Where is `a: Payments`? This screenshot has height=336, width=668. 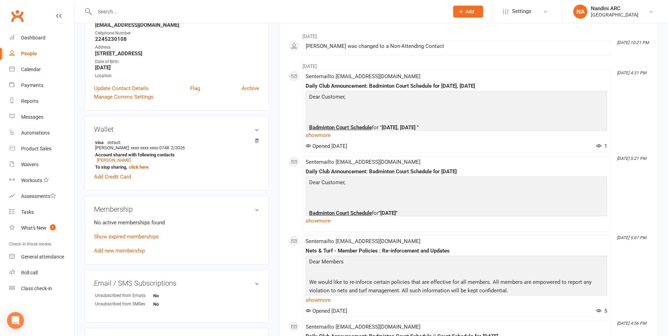 a: Payments is located at coordinates (42, 85).